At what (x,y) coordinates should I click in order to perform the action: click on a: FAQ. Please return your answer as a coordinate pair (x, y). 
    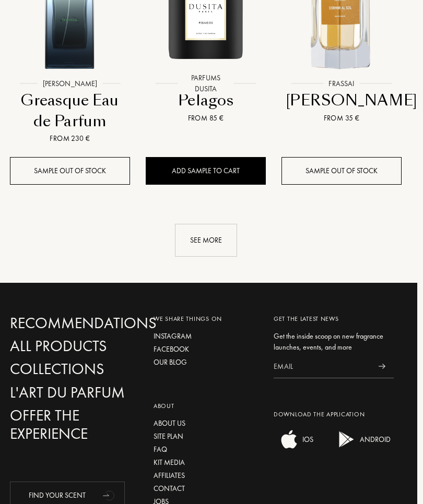
    Looking at the image, I should click on (206, 450).